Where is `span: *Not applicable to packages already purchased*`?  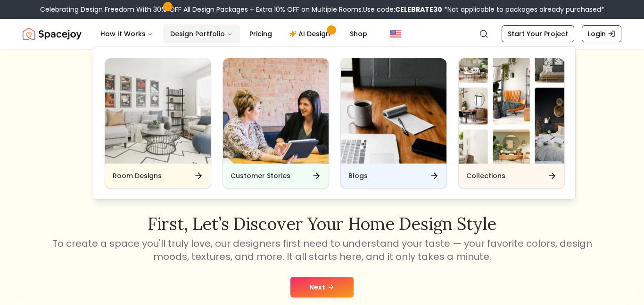
span: *Not applicable to packages already purchased* is located at coordinates (524, 9).